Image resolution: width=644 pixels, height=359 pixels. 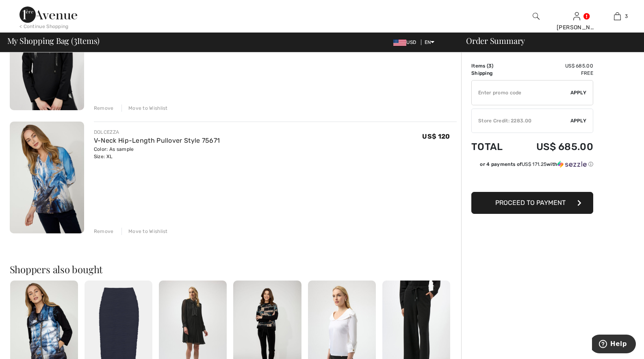 I want to click on span: US$ 120, so click(x=436, y=136).